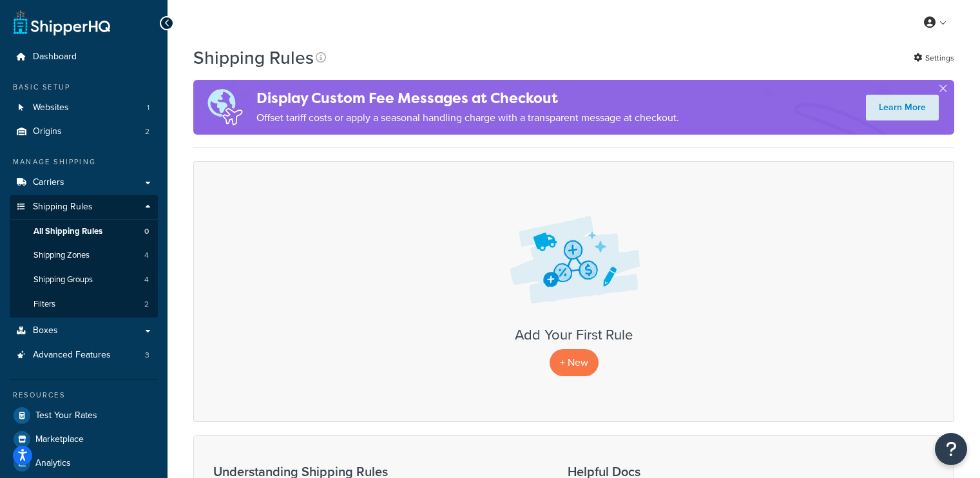 This screenshot has width=980, height=478. I want to click on p: + New, so click(574, 362).